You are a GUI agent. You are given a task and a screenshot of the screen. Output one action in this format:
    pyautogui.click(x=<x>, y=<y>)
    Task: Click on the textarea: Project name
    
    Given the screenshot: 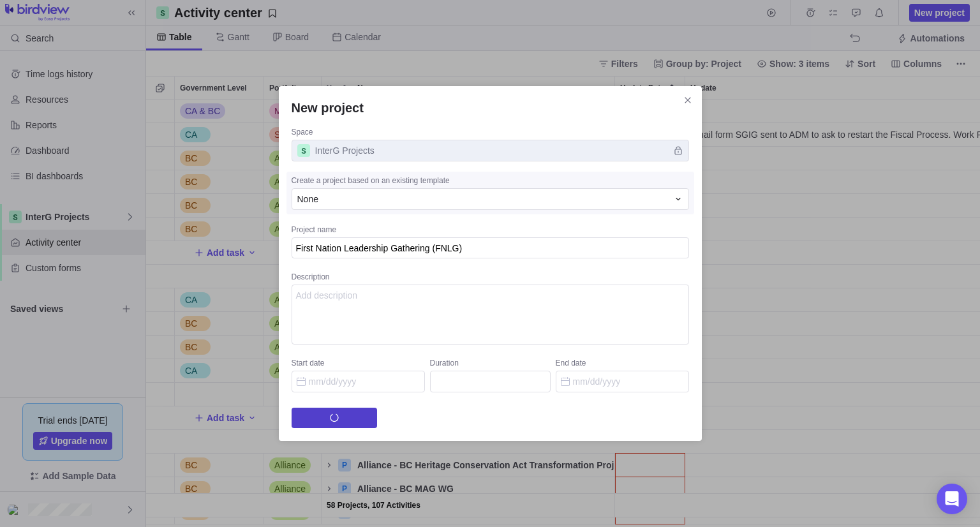 What is the action you would take?
    pyautogui.click(x=490, y=248)
    